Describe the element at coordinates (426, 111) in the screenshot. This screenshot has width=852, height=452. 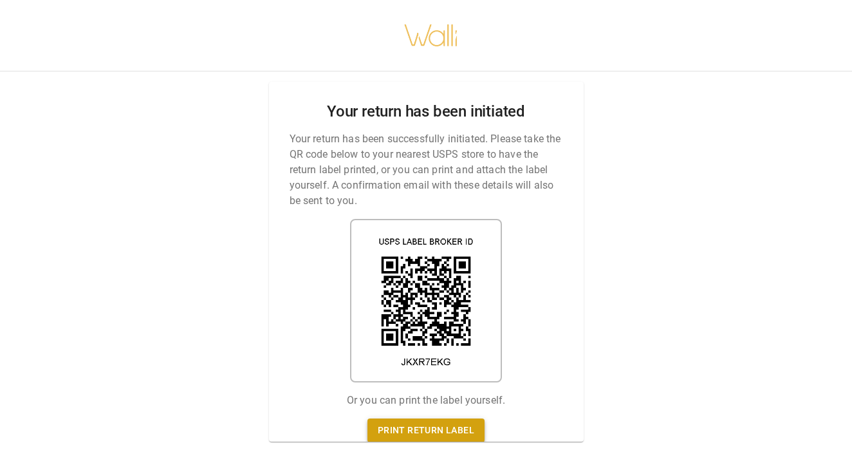
I see `h2: Your return has been initiated` at that location.